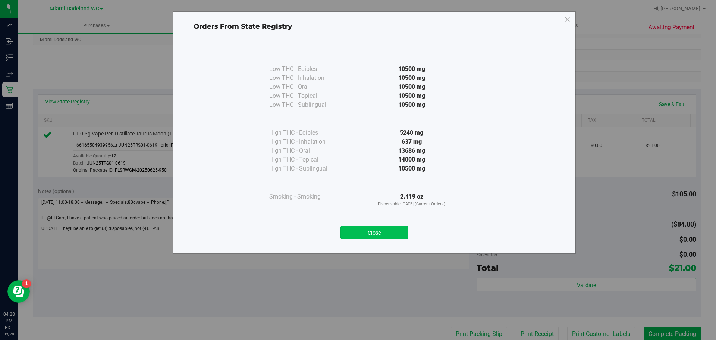  Describe the element at coordinates (243, 26) in the screenshot. I see `span: Orders From State Registry` at that location.